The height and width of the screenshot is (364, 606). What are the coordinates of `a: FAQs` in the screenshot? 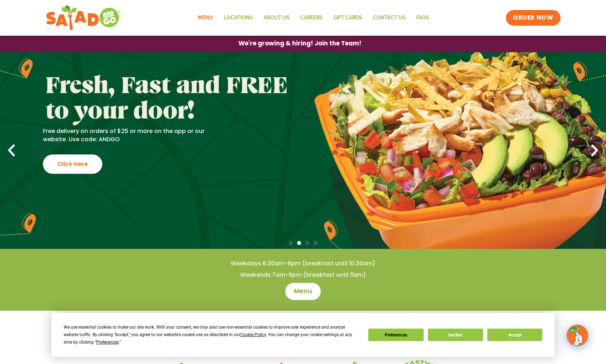 It's located at (423, 18).